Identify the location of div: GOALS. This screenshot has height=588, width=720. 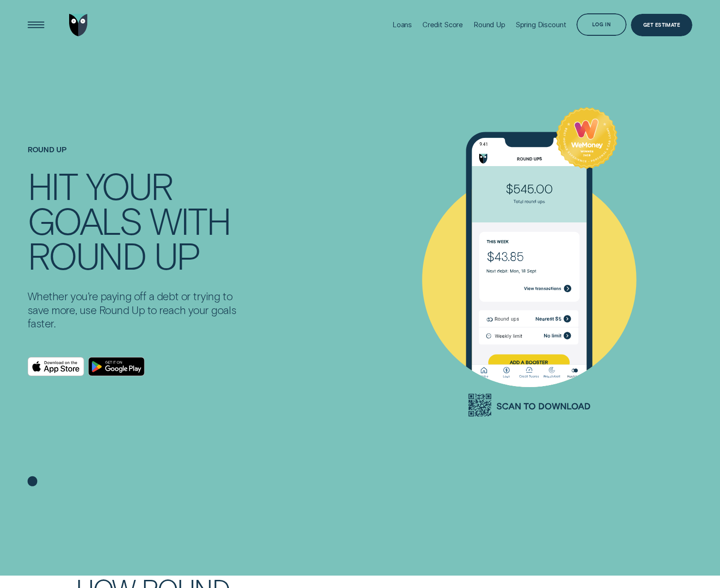
(84, 220).